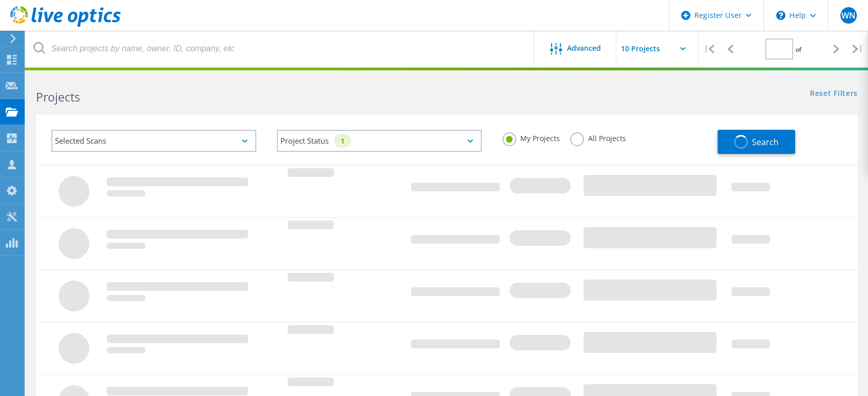  I want to click on b: Projects, so click(58, 97).